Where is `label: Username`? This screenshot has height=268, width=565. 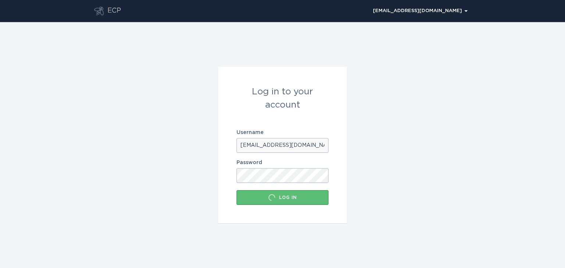
label: Username is located at coordinates (282, 133).